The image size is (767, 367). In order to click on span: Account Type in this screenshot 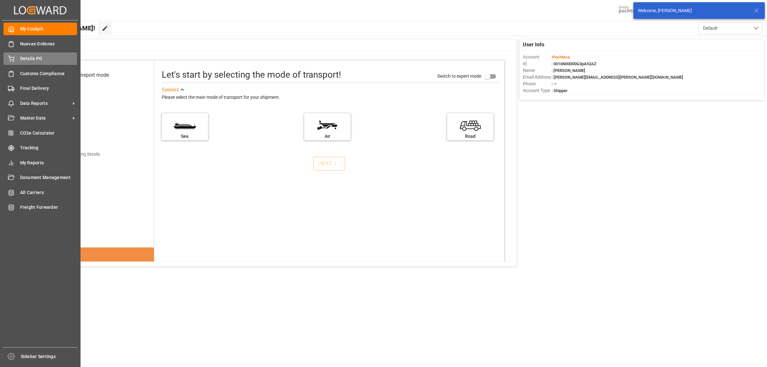, I will do `click(537, 90)`.